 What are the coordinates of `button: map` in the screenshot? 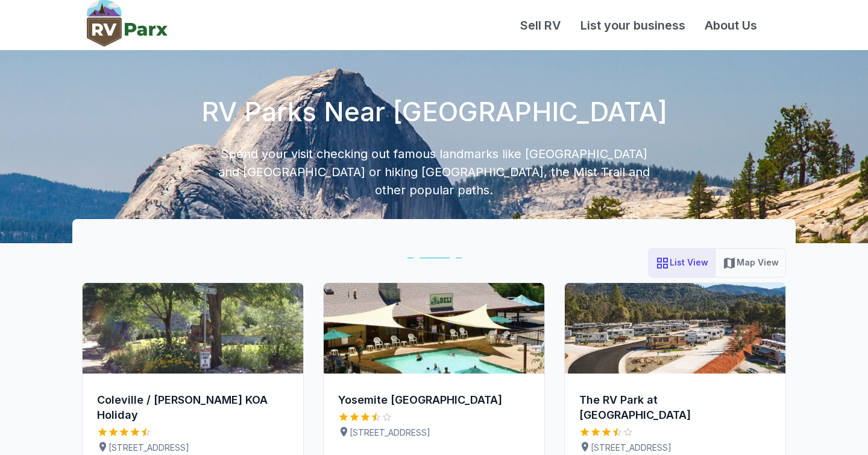 It's located at (750, 262).